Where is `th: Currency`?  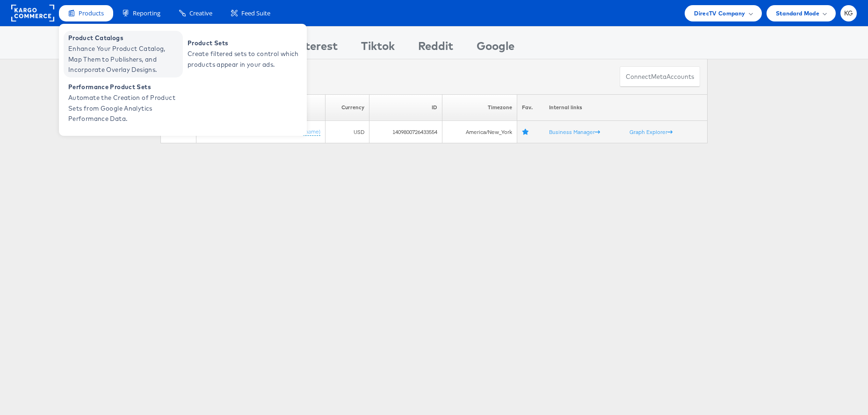
th: Currency is located at coordinates (347, 108).